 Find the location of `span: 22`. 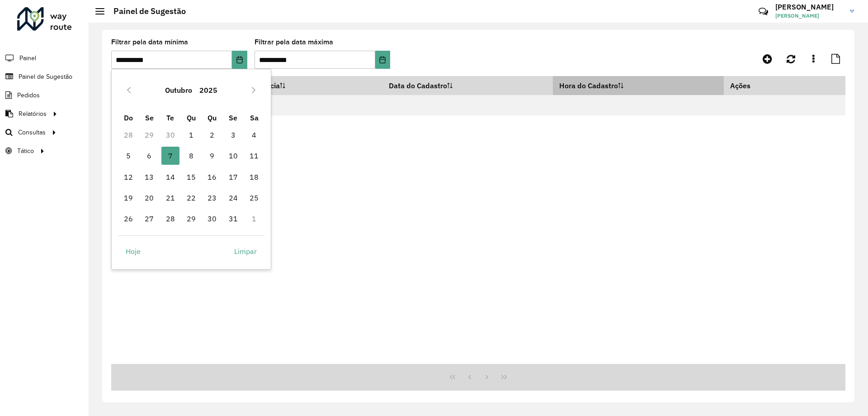

span: 22 is located at coordinates (191, 198).